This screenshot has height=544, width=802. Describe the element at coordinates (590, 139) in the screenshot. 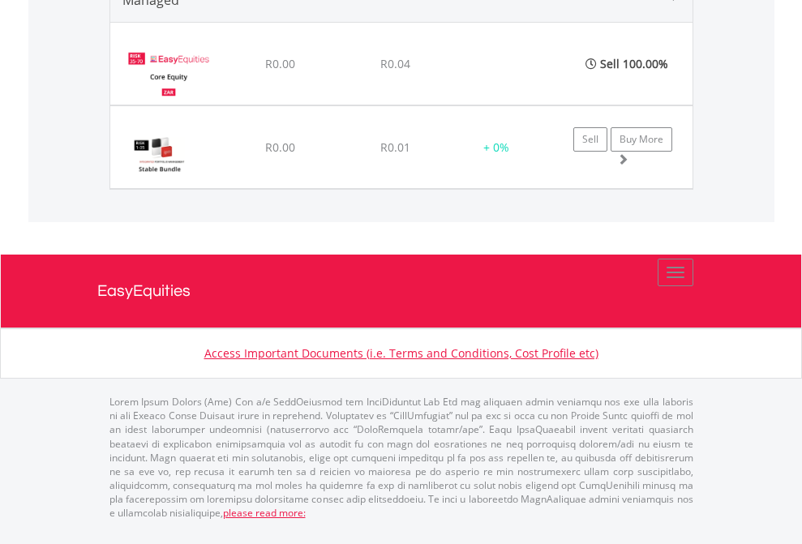

I see `a: Sell` at that location.